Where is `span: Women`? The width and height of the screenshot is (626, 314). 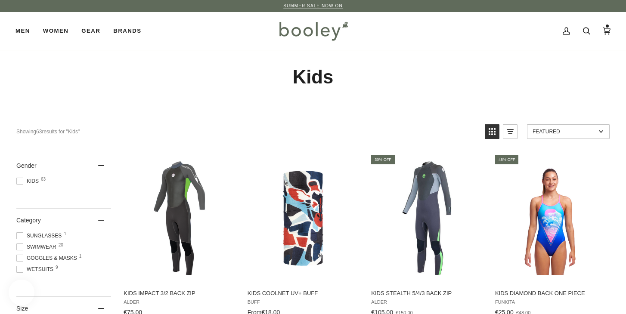
span: Women is located at coordinates (56, 31).